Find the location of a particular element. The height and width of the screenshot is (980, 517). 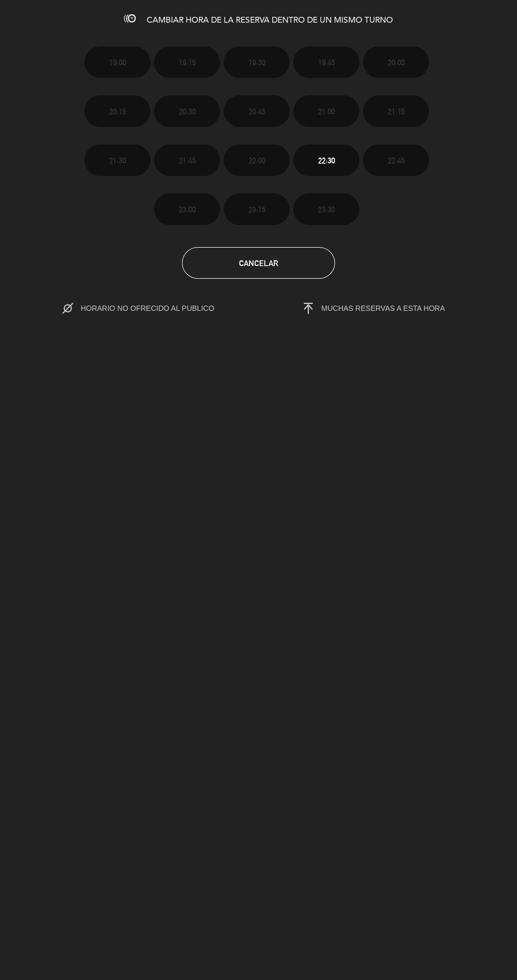

button: 20:15 is located at coordinates (117, 111).